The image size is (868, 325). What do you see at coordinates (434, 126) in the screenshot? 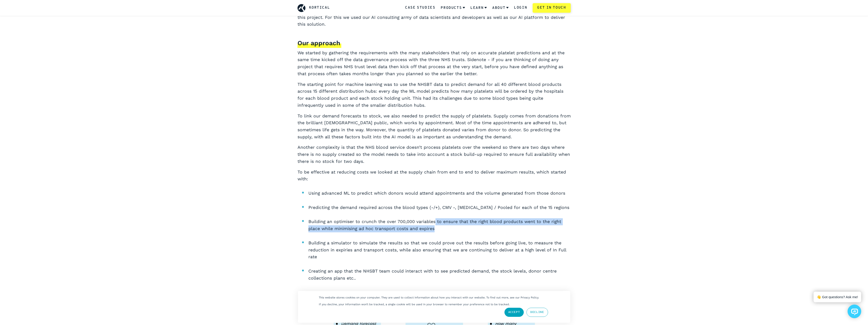
I see `p: To link our demand forecasts to stock, we also needed to predict the supply of platelets. Supply ...` at bounding box center [434, 126].